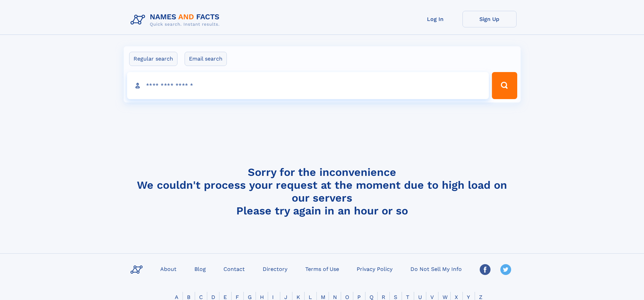 The image size is (644, 300). What do you see at coordinates (168, 269) in the screenshot?
I see `a: About` at bounding box center [168, 269].